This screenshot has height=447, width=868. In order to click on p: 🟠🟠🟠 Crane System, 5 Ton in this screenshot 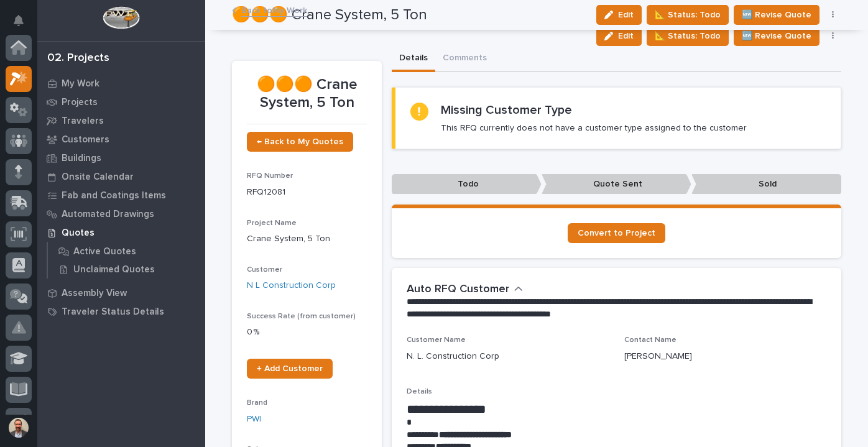, I will do `click(307, 94)`.